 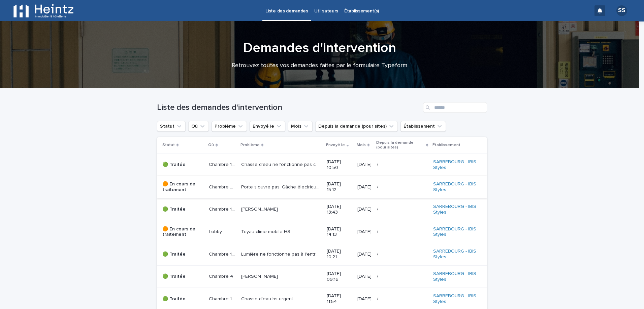 I want to click on p: Établissement, so click(x=446, y=145).